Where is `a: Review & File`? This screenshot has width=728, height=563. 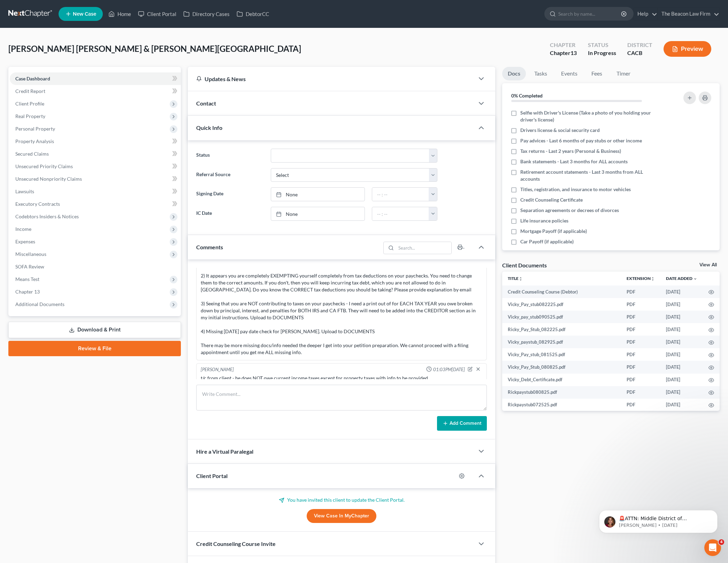
a: Review & File is located at coordinates (95, 349).